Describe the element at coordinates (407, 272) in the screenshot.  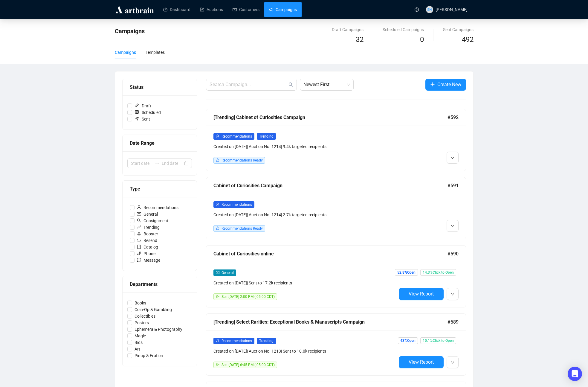
I see `span: 52.8% Open` at that location.